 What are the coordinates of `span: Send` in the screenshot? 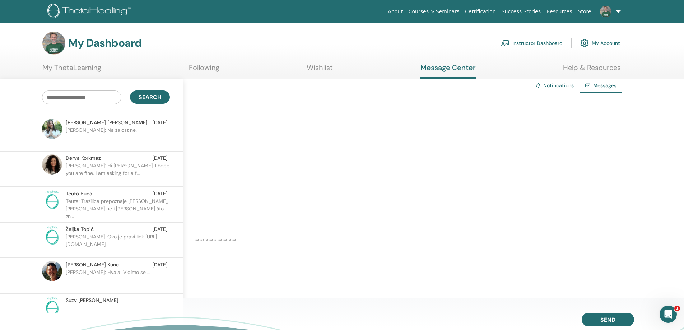 It's located at (608, 320).